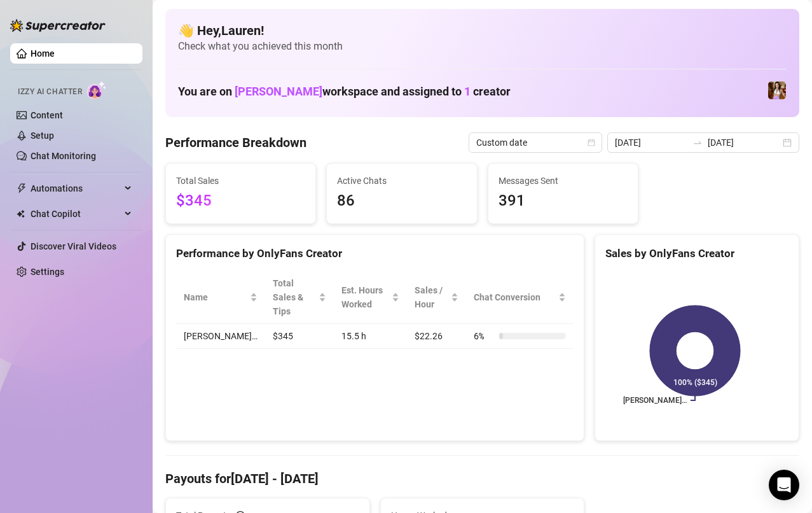  Describe the element at coordinates (43, 54) in the screenshot. I see `a: Home` at that location.